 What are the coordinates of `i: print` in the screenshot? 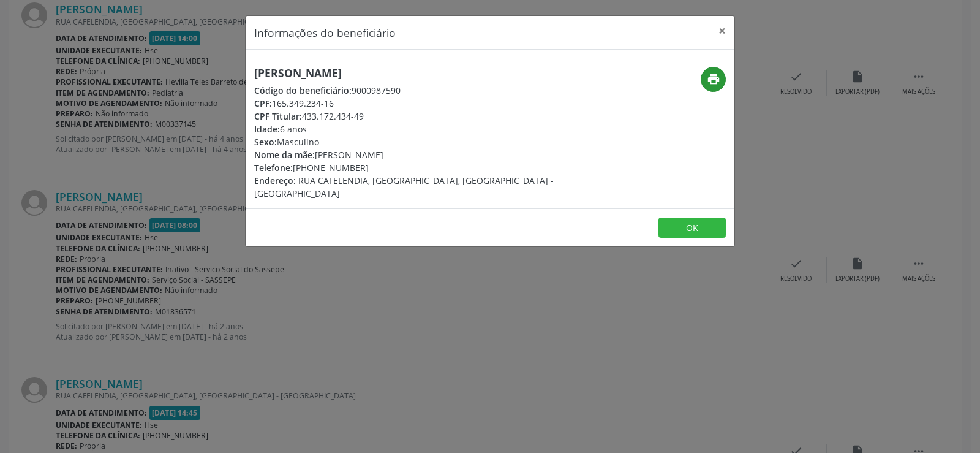 It's located at (714, 79).